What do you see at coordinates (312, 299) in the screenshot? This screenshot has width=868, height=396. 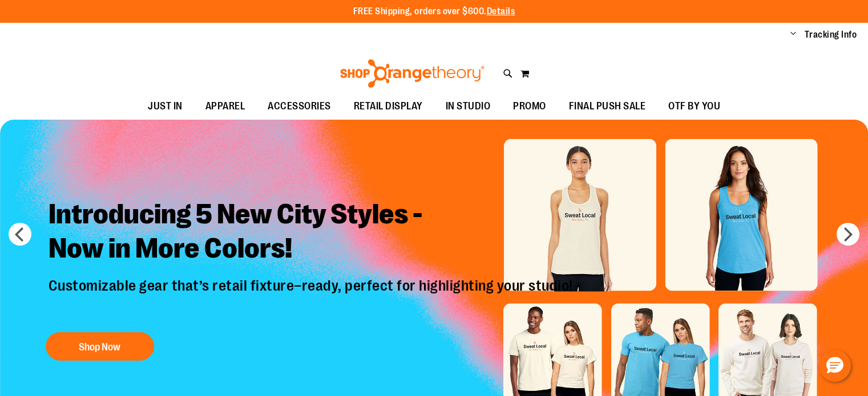 I see `p: Customizable gear that’s retail fixture–ready, perfect for highlighting your studio!` at bounding box center [312, 299].